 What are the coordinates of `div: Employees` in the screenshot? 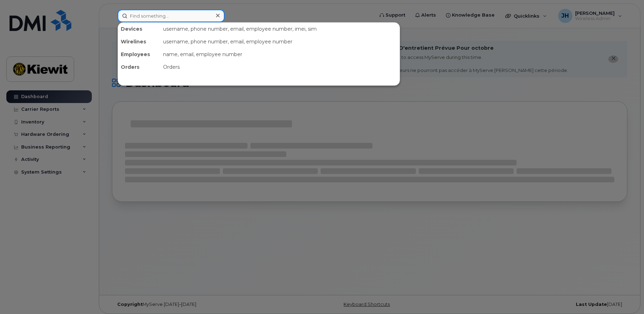 It's located at (139, 54).